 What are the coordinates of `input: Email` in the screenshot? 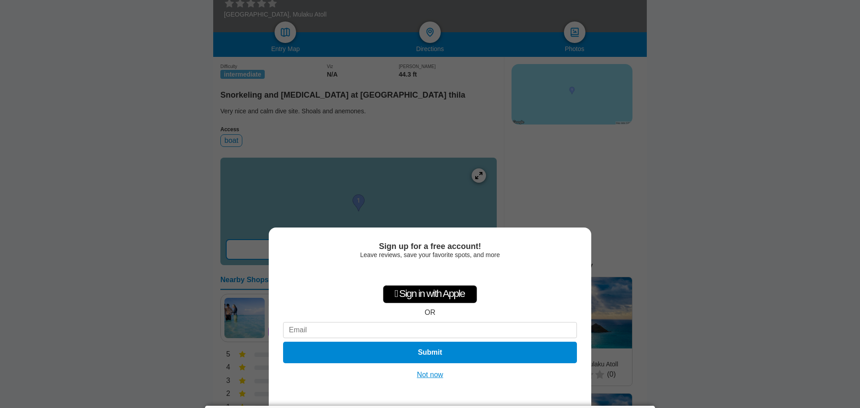 It's located at (430, 330).